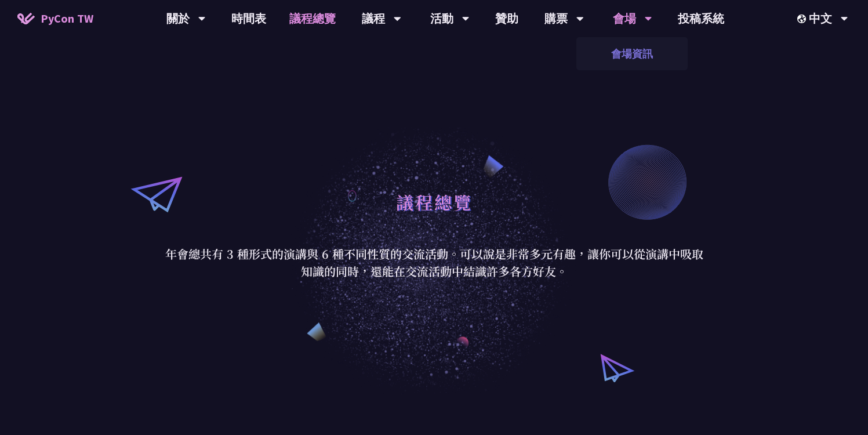 The width and height of the screenshot is (868, 435). What do you see at coordinates (632, 54) in the screenshot?
I see `a: 會場資訊` at bounding box center [632, 54].